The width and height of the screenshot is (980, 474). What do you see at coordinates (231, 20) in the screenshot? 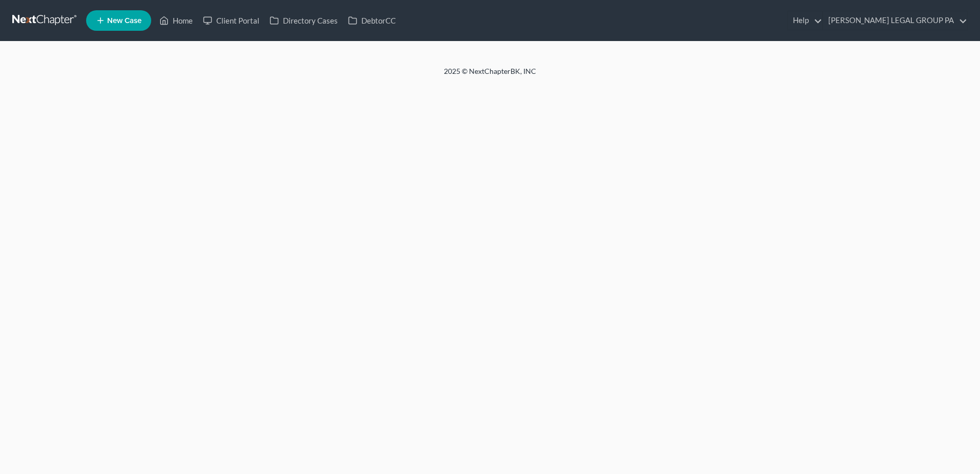
I see `a: Client Portal` at bounding box center [231, 20].